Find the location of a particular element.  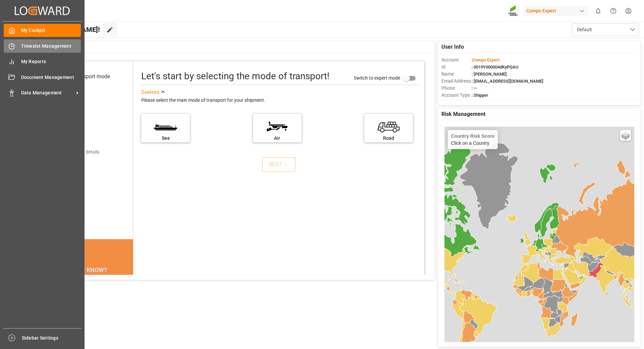

span: Email Address is located at coordinates (457, 81).